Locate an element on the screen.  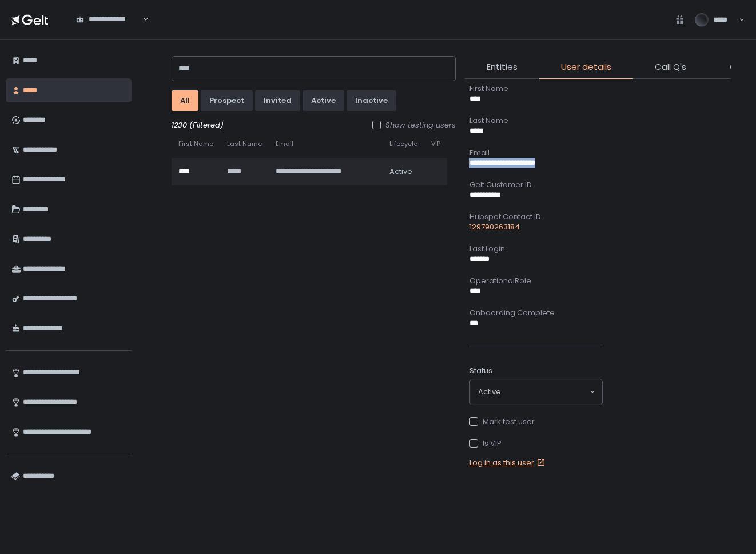
button: All is located at coordinates (184, 100).